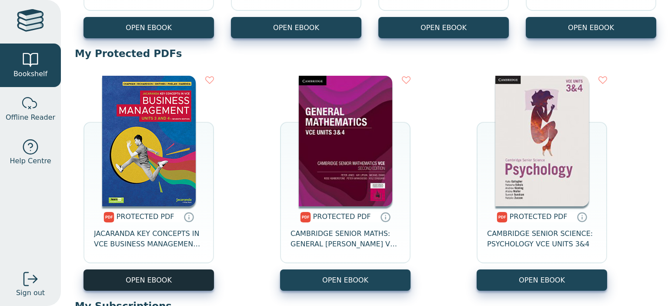 Image resolution: width=668 pixels, height=306 pixels. Describe the element at coordinates (345, 141) in the screenshot. I see `img: b51c9fc7-31fd-4d5b-8be6-3f7da7fcc9ed.jpg` at that location.